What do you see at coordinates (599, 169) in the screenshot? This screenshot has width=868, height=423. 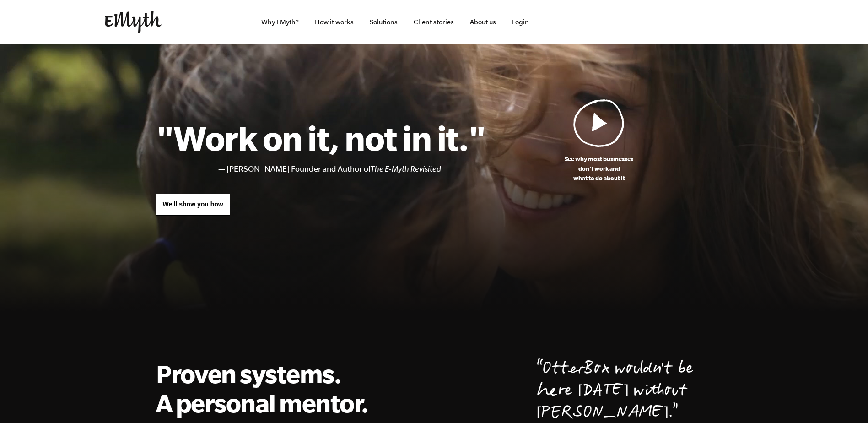 I see `p: See why most businesses don't work and what to do about it` at bounding box center [599, 169].